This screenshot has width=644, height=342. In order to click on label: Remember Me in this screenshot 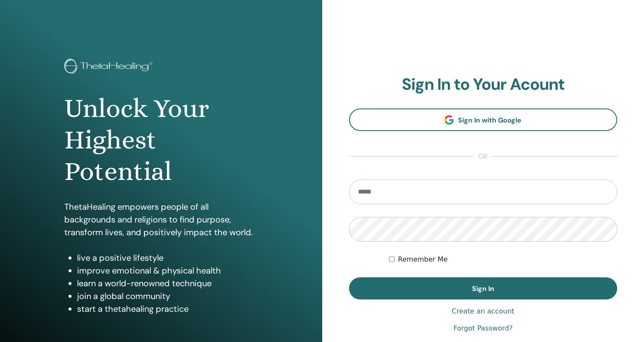, I will do `click(423, 259)`.